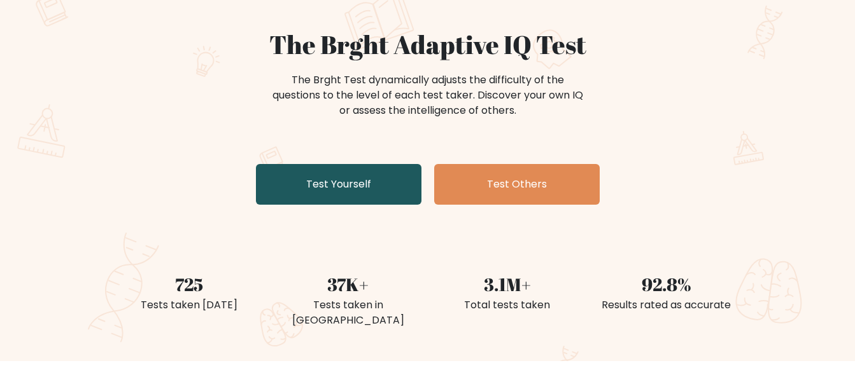 This screenshot has height=389, width=855. What do you see at coordinates (666, 284) in the screenshot?
I see `div: 92.8%` at bounding box center [666, 284].